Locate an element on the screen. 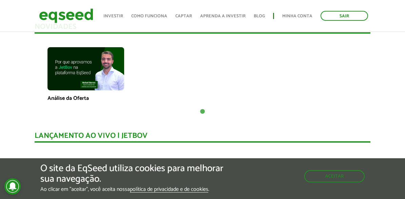  a: Como funciona is located at coordinates (149, 16).